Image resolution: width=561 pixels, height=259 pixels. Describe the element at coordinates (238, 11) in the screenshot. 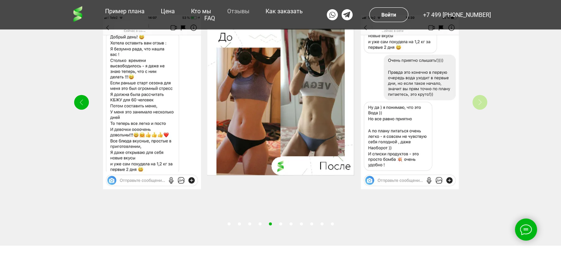

I see `a: Отзывы` at that location.